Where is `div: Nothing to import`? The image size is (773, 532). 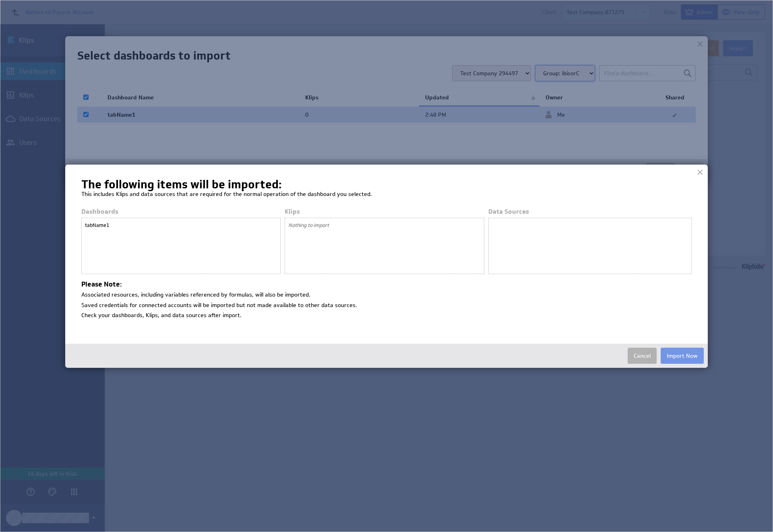 div: Nothing to import is located at coordinates (384, 225).